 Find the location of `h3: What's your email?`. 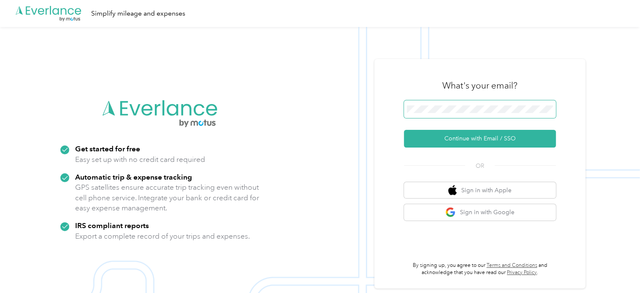

h3: What's your email? is located at coordinates (480, 86).